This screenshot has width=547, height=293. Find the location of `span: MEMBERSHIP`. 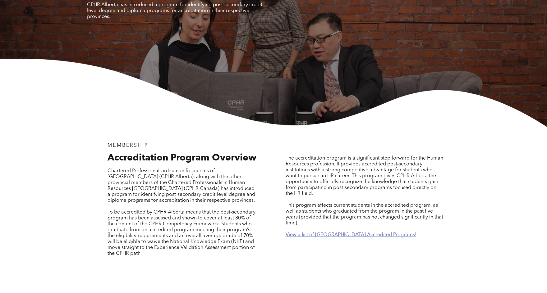

span: MEMBERSHIP is located at coordinates (128, 146).